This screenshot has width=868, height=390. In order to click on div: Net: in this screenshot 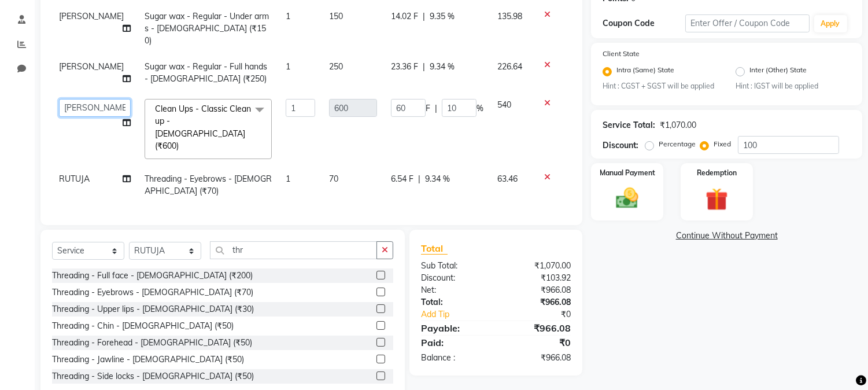, I will do `click(454, 290)`.